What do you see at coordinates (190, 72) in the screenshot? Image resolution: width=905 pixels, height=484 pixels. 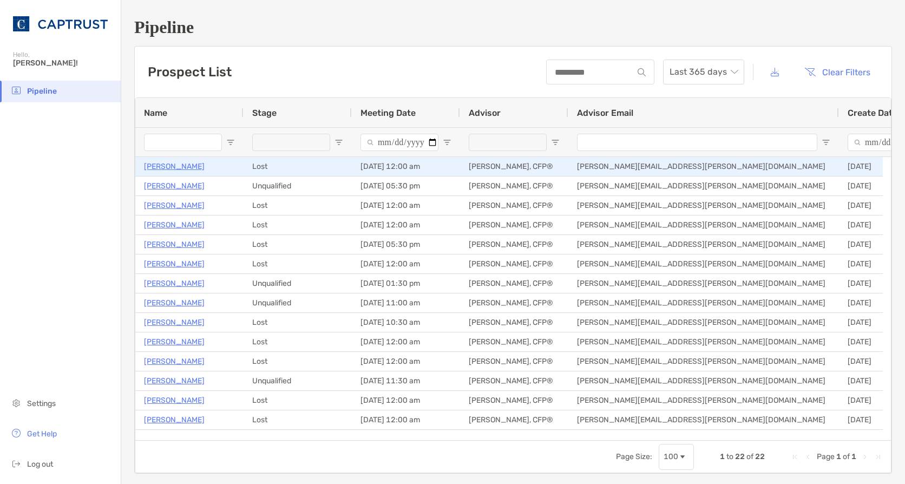 I see `h3: Prospect List` at bounding box center [190, 72].